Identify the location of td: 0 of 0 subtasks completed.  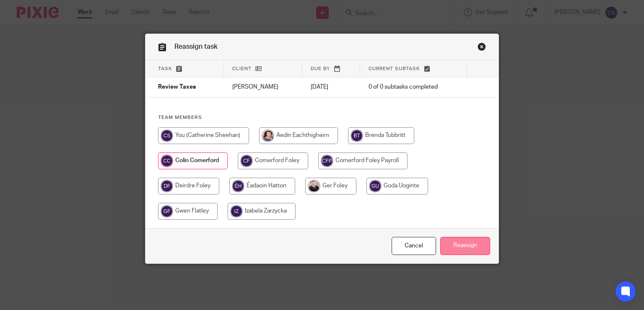
(414, 87).